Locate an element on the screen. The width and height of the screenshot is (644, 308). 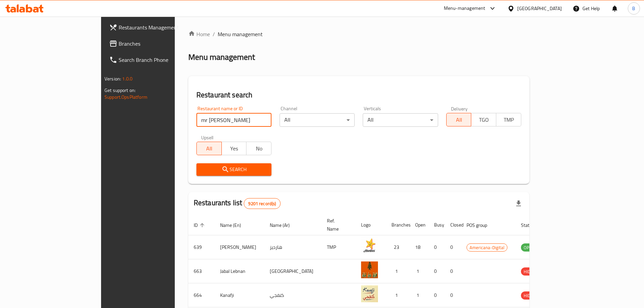
span: Ref. Name is located at coordinates (337, 225).